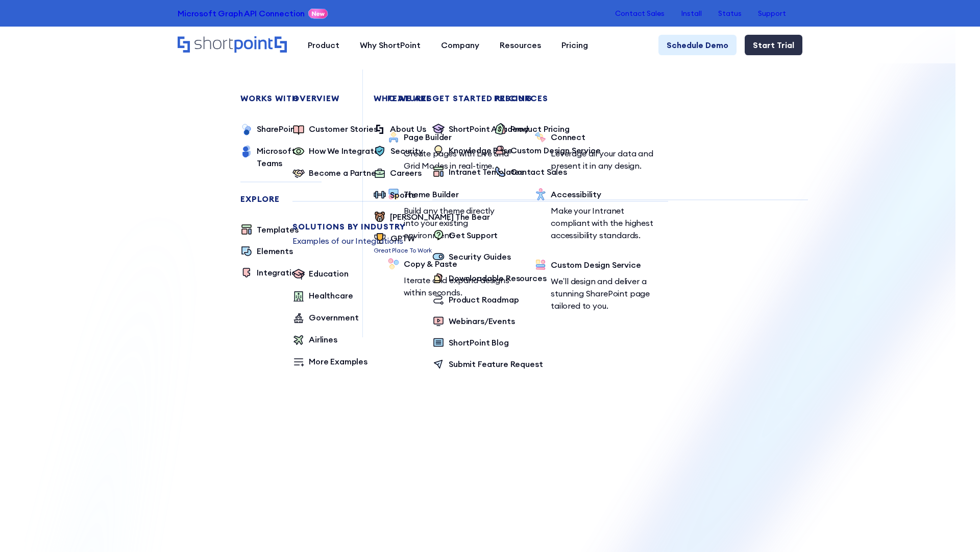 The image size is (980, 552). Describe the element at coordinates (489, 129) in the screenshot. I see `div: ShortPoint Academy` at that location.